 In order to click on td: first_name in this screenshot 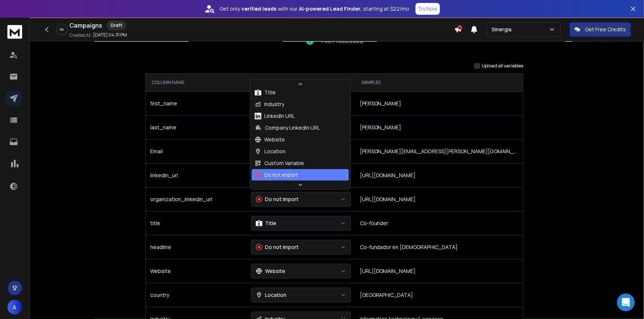, I will do `click(196, 103)`.